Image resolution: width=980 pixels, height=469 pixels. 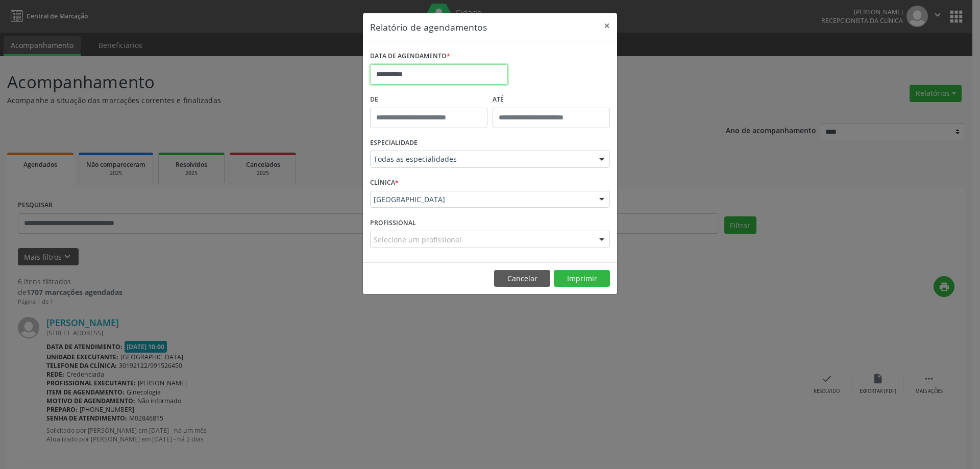 I want to click on span: Selecione um profissional, so click(x=418, y=239).